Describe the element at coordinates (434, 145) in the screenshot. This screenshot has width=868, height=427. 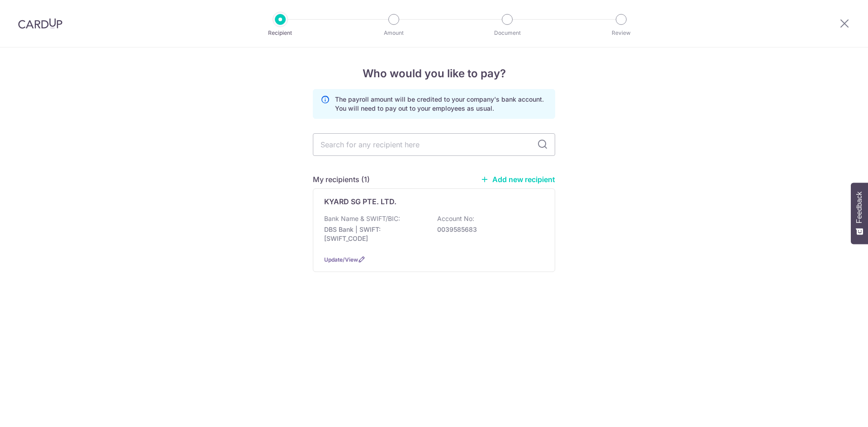
I see `input: Search for any recipient here` at that location.